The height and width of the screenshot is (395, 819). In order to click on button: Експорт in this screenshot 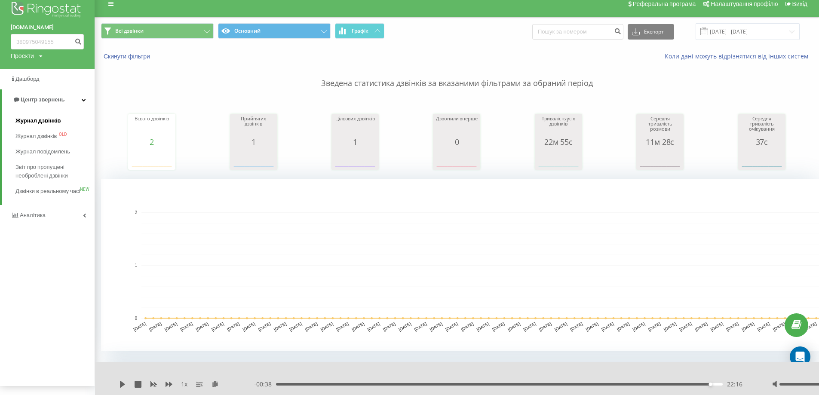, I will do `click(651, 32)`.